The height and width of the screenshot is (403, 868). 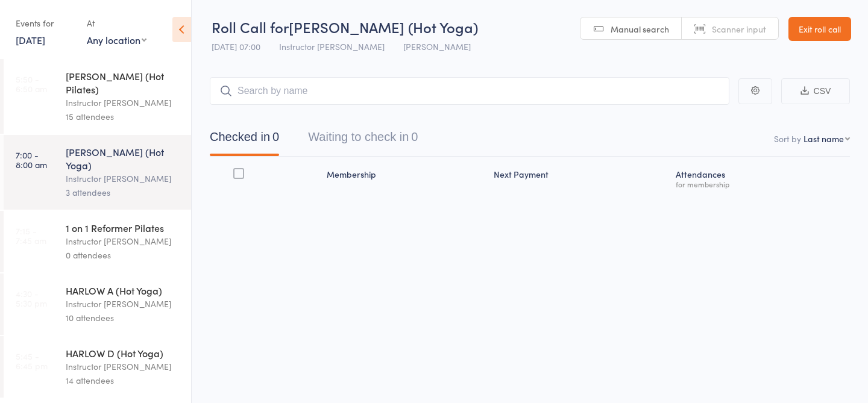 What do you see at coordinates (250, 27) in the screenshot?
I see `span: Roll Call for` at bounding box center [250, 27].